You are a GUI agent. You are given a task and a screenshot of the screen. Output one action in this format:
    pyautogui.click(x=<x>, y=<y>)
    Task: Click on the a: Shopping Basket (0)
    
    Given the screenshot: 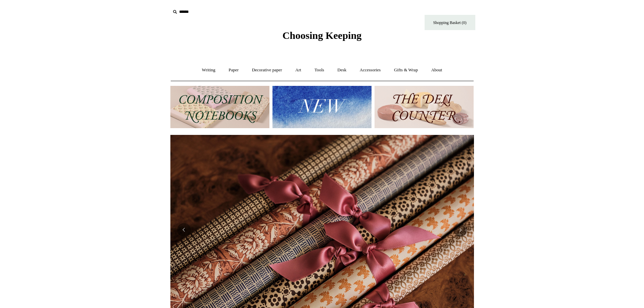 What is the action you would take?
    pyautogui.click(x=450, y=22)
    